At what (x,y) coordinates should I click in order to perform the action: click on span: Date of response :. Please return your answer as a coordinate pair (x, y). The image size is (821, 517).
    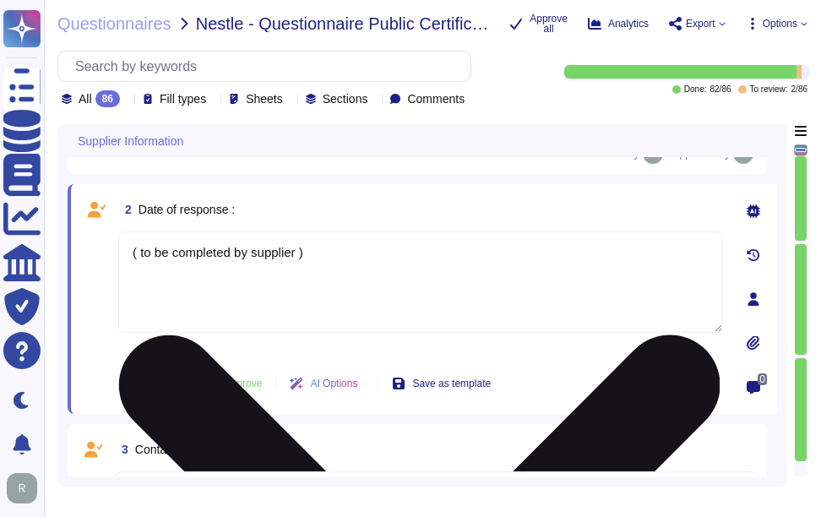
    Looking at the image, I should click on (187, 209).